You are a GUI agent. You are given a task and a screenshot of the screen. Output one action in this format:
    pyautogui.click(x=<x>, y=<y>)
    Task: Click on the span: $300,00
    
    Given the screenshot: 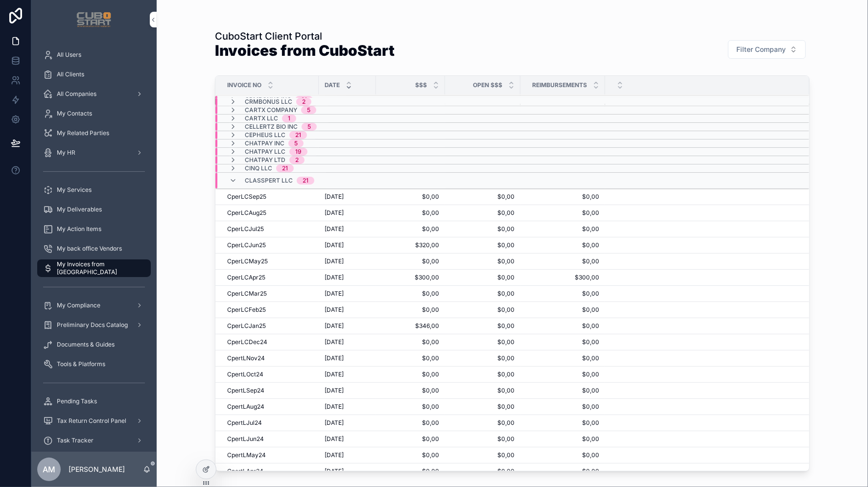 What is the action you would take?
    pyautogui.click(x=562, y=277)
    